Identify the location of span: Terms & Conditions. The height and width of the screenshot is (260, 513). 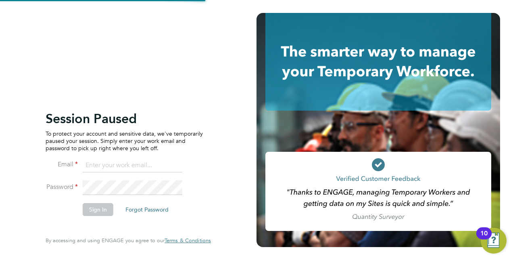
(188, 240).